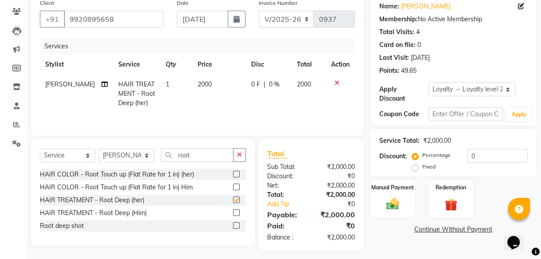 The image size is (541, 259). Describe the element at coordinates (394, 58) in the screenshot. I see `div: Last Visit:` at that location.